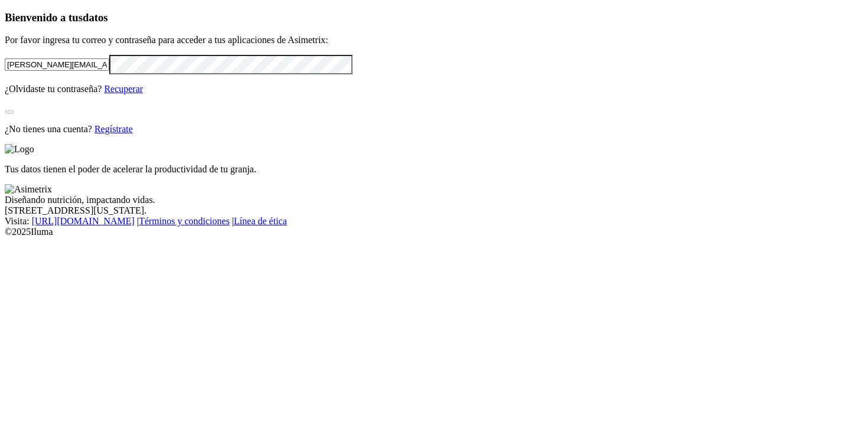 This screenshot has height=432, width=868. Describe the element at coordinates (29, 189) in the screenshot. I see `img: Asimetrix` at that location.